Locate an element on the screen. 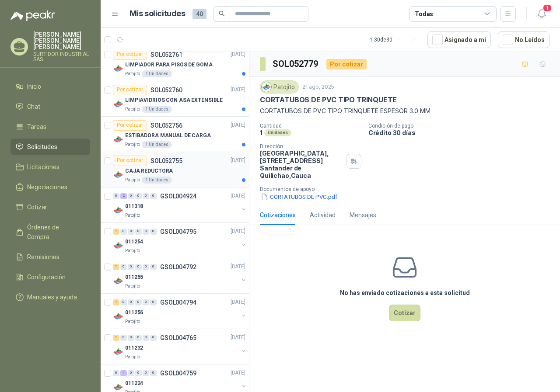 The width and height of the screenshot is (560, 392). button: CORTATUBOS DE PVC.pdf is located at coordinates (299, 197).